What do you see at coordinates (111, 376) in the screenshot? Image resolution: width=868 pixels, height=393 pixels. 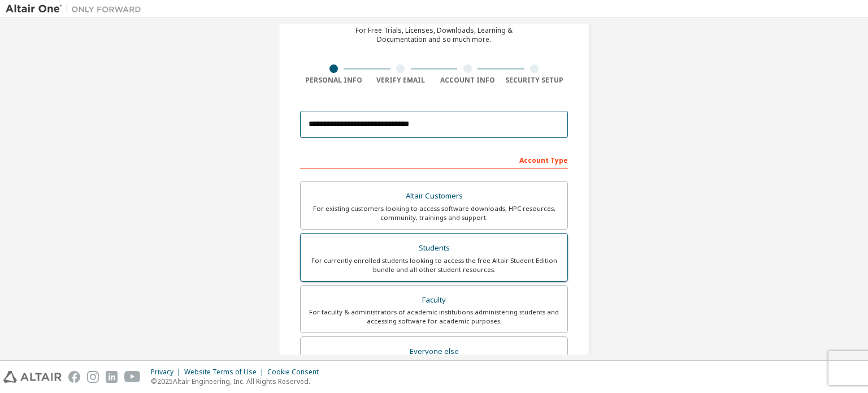 I see `img: linkedin.svg` at bounding box center [111, 376].